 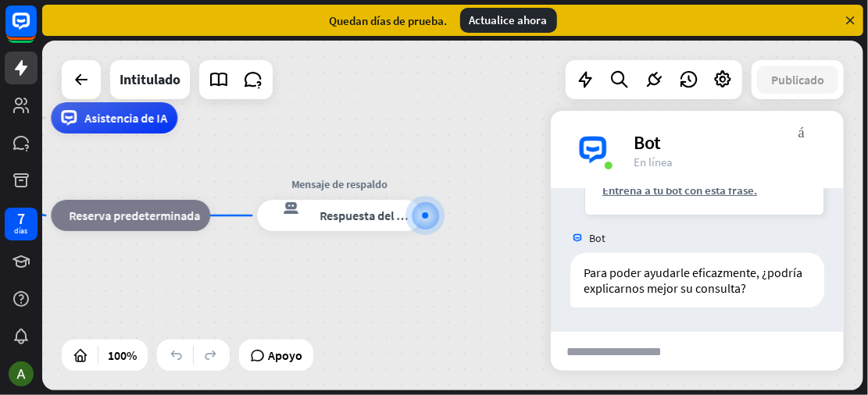 What do you see at coordinates (776, 351) in the screenshot?
I see `font: enviar` at bounding box center [776, 351].